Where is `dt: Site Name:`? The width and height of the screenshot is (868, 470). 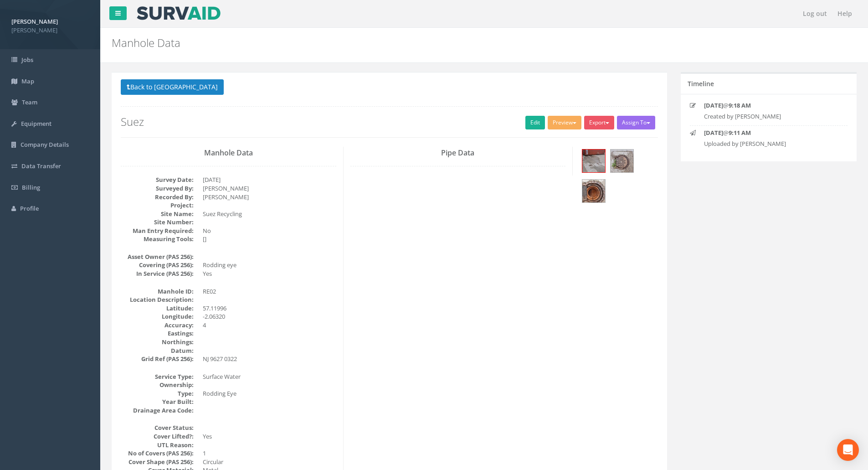 dt: Site Name: is located at coordinates (158, 214).